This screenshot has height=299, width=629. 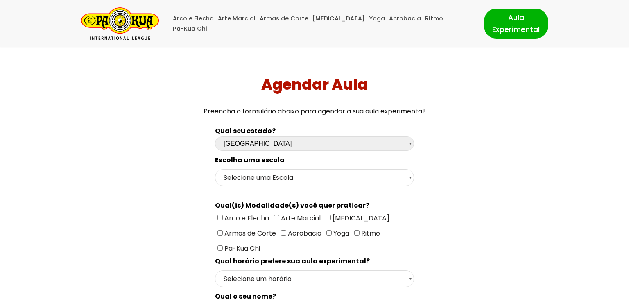 I want to click on spam: Escolha uma escola, so click(x=250, y=160).